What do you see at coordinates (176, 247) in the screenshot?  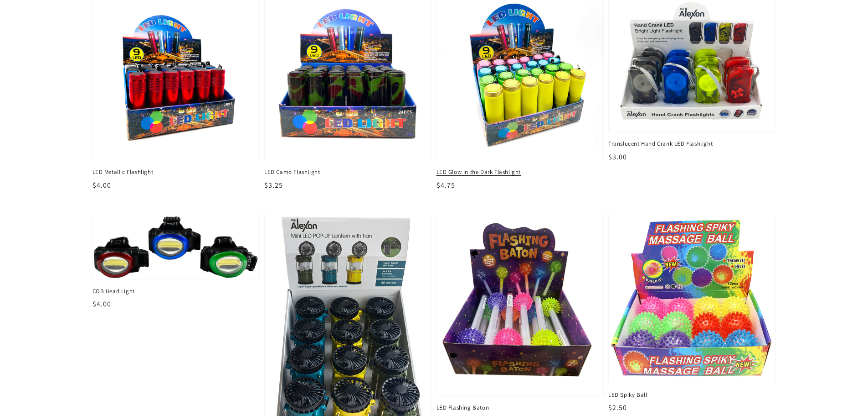 I see `img: COB Head Light` at bounding box center [176, 247].